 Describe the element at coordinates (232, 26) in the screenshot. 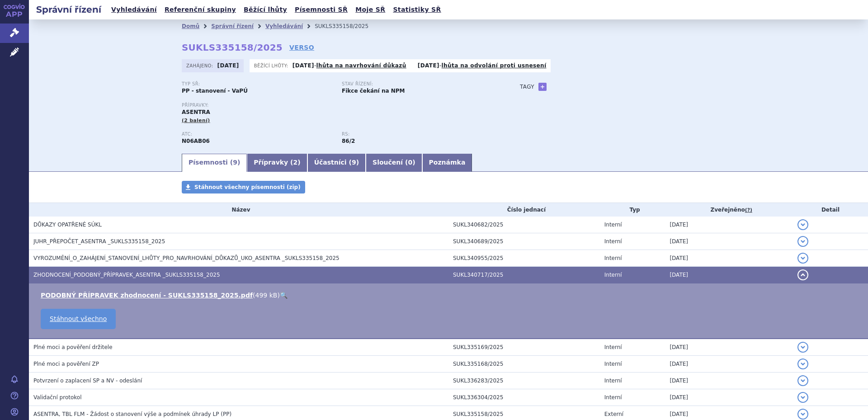

I see `a: Správní řízení` at that location.